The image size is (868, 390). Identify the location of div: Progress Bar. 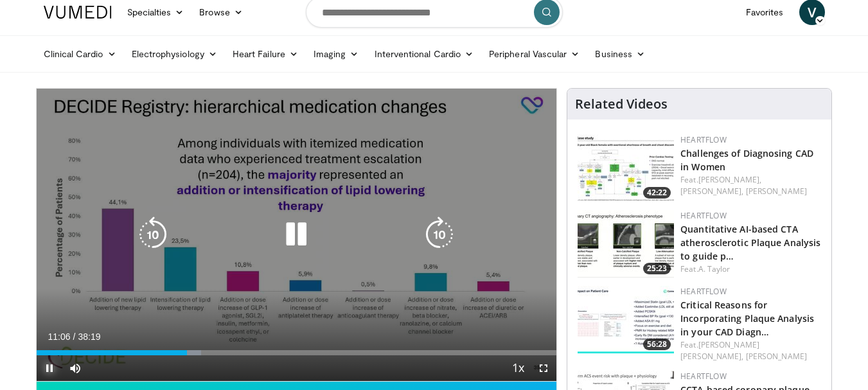
(297, 352).